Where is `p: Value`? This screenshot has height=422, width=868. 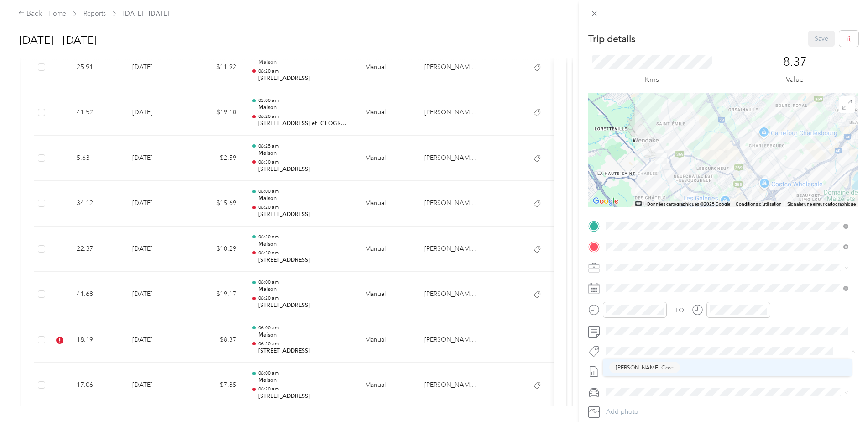
p: Value is located at coordinates (795, 79).